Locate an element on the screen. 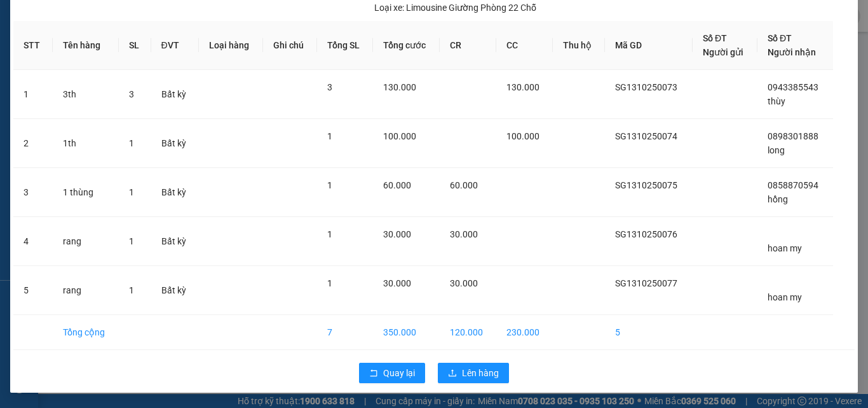 This screenshot has height=408, width=868. th: Tên hàng is located at coordinates (86, 45).